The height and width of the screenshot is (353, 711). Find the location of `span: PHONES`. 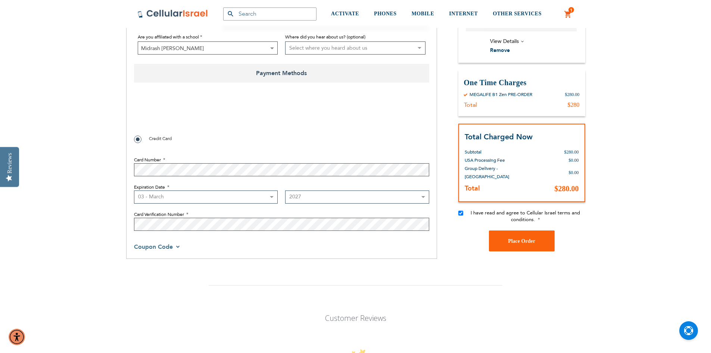

span: PHONES is located at coordinates (385, 13).